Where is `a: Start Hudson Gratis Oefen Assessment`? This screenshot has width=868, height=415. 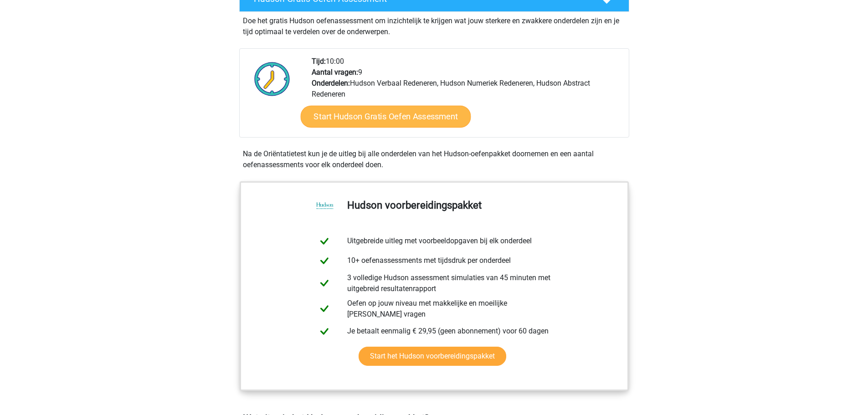 a: Start Hudson Gratis Oefen Assessment is located at coordinates (385, 117).